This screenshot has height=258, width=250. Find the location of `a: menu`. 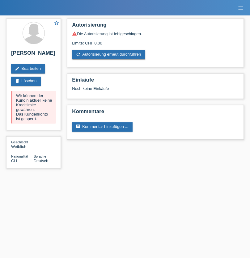

a: menu is located at coordinates (240, 8).